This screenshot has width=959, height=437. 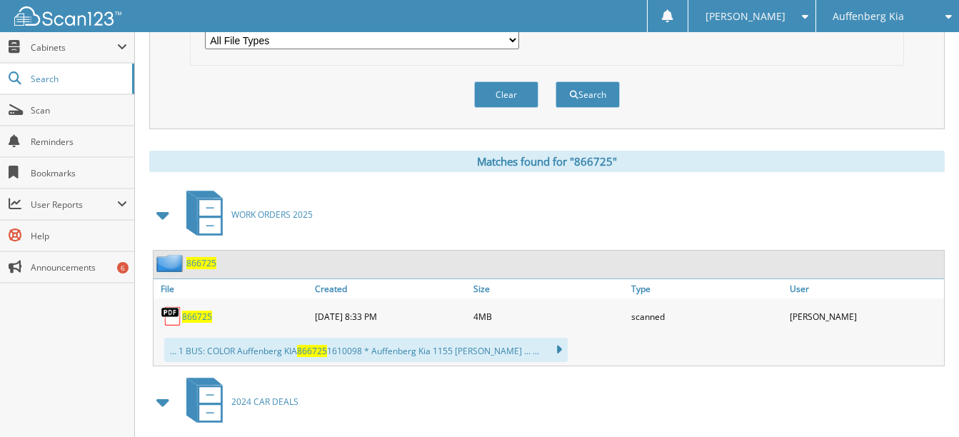 I want to click on span: Bookmarks, so click(x=79, y=173).